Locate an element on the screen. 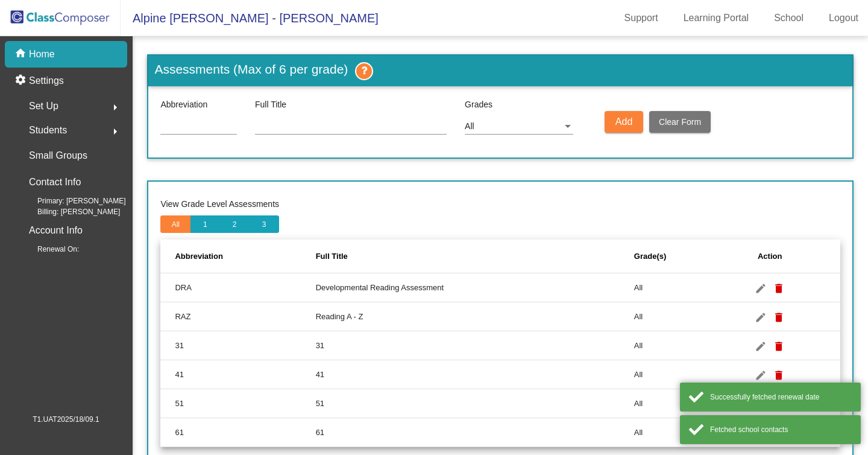 Image resolution: width=868 pixels, height=455 pixels. mat-icon: settings is located at coordinates (22, 80).